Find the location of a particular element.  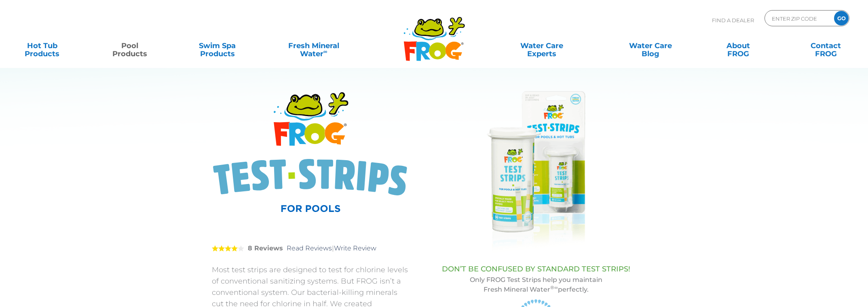

a: Water CareBlog is located at coordinates (650, 46).